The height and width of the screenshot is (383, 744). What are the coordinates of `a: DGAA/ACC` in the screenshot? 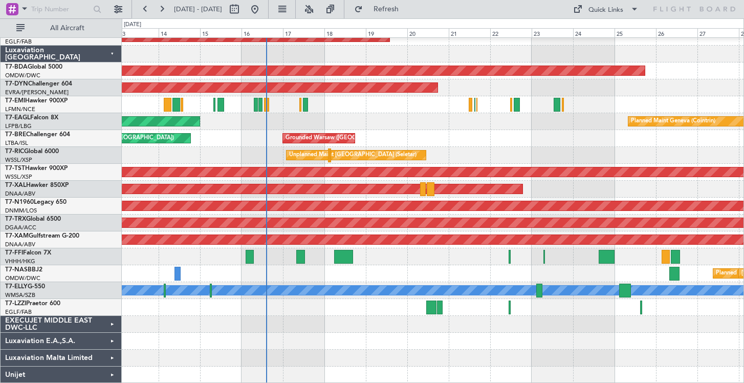 It's located at (20, 227).